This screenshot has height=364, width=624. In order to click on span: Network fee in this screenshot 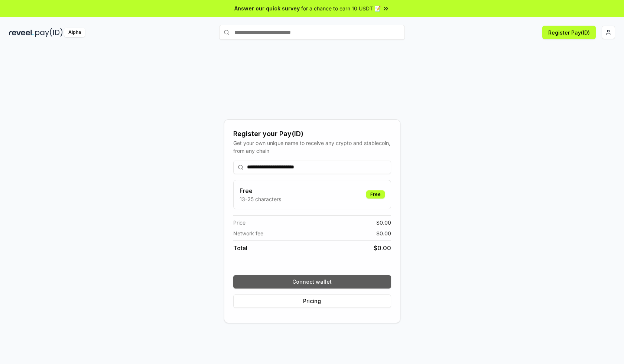, I will do `click(248, 233)`.